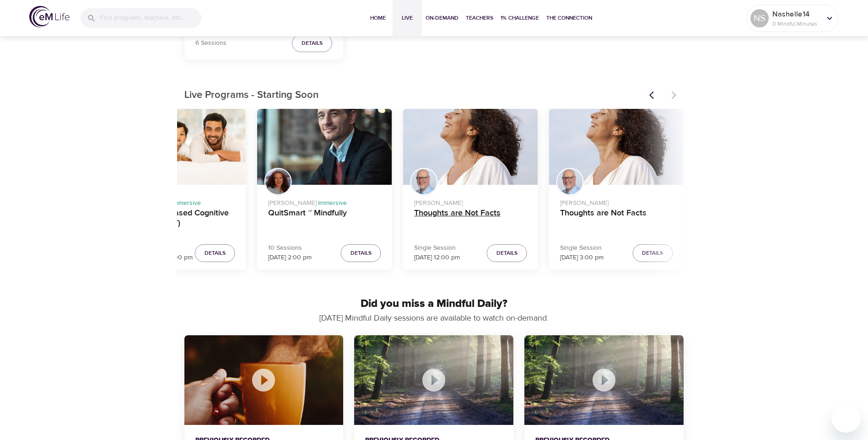  Describe the element at coordinates (158, 248) in the screenshot. I see `p: 17 Sessions` at that location.